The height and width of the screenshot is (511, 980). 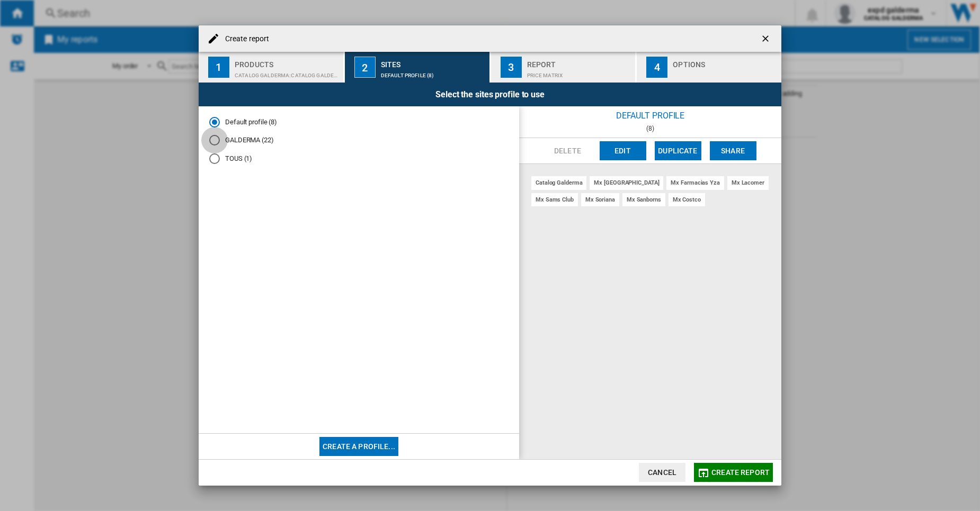 I want to click on div: mx sams club, so click(x=554, y=199).